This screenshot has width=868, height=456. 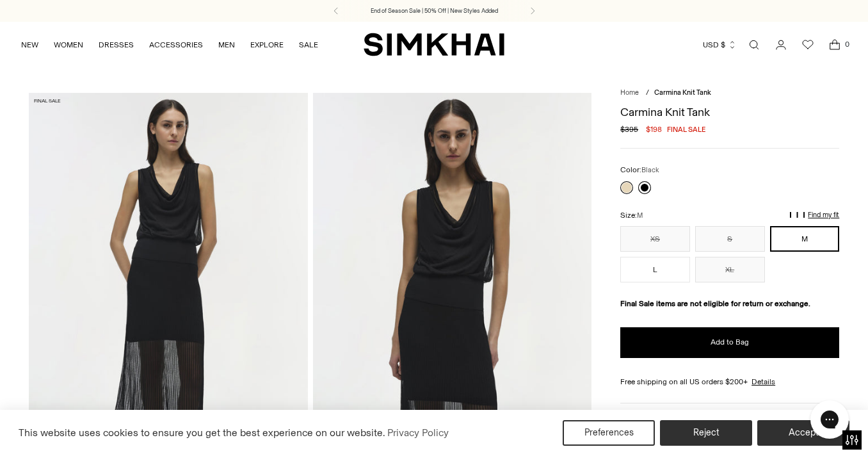 What do you see at coordinates (706, 433) in the screenshot?
I see `button: Reject` at bounding box center [706, 433].